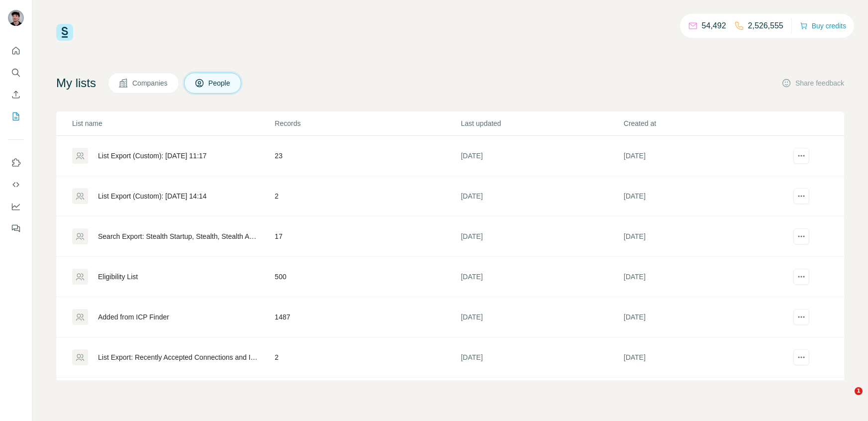 Image resolution: width=868 pixels, height=421 pixels. What do you see at coordinates (367, 124) in the screenshot?
I see `p: Records` at bounding box center [367, 124].